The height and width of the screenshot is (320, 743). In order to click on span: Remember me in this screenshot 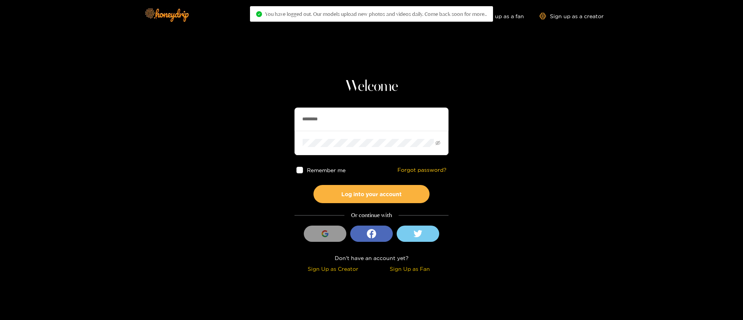, I will do `click(326, 170)`.